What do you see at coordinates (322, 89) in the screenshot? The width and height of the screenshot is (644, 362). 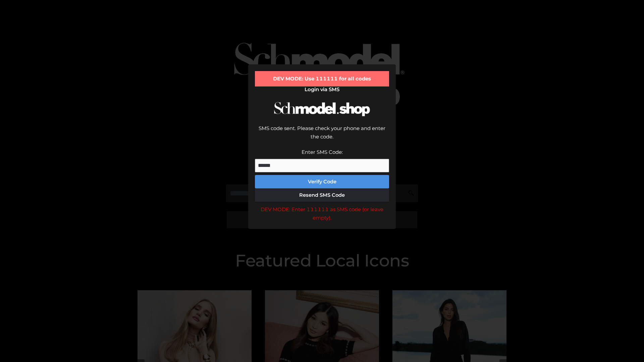 I see `h2: Login via SMS` at bounding box center [322, 89].